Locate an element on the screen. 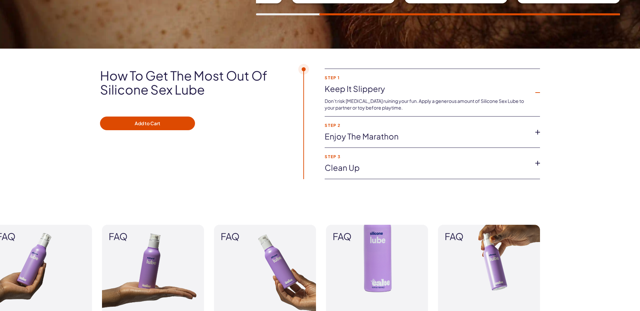  a: Enjoy the marathon is located at coordinates (427, 137).